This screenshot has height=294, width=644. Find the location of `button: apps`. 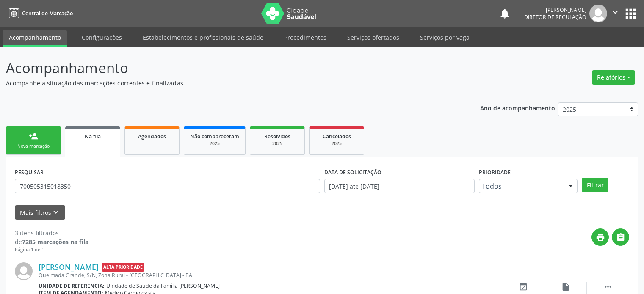

button: apps is located at coordinates (630, 14).